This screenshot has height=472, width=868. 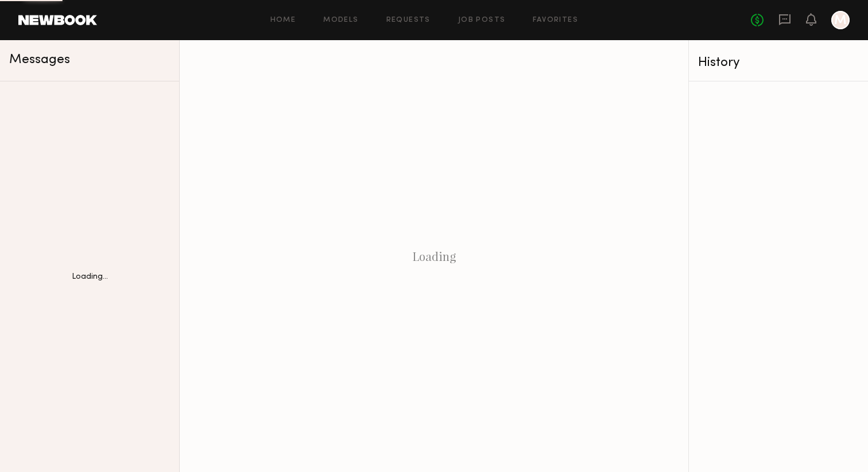 I want to click on a: Models, so click(x=340, y=20).